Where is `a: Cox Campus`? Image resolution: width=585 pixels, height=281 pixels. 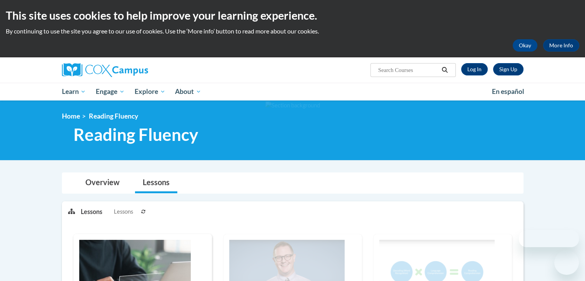 a: Cox Campus is located at coordinates (135, 70).